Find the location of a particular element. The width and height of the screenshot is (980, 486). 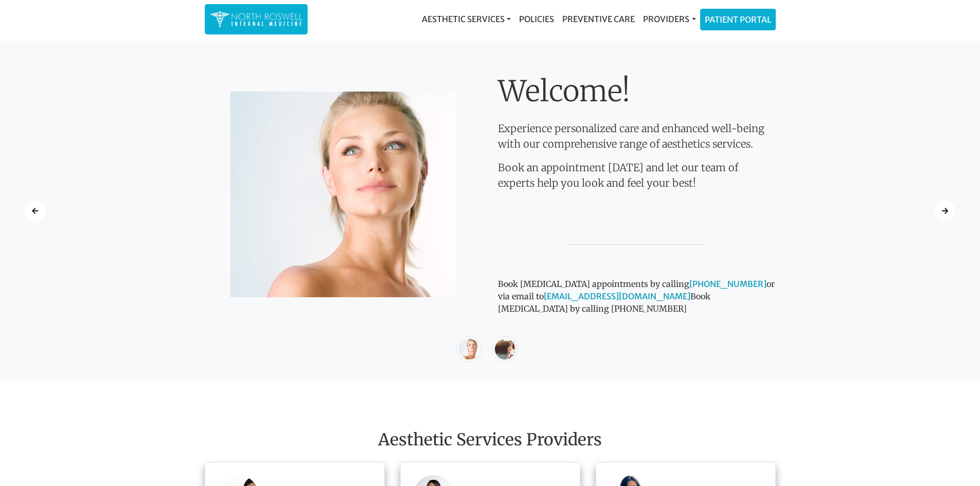

img: North Roswell Internal Medicine is located at coordinates (256, 19).